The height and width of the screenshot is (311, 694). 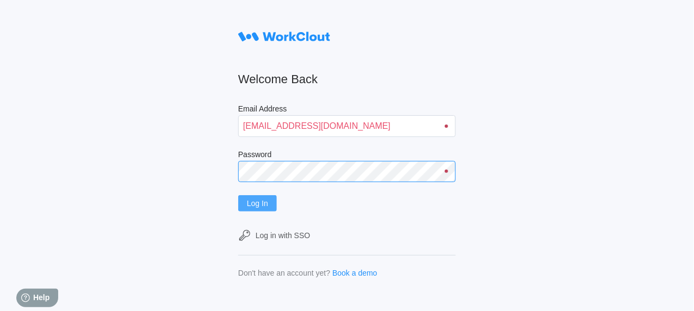 What do you see at coordinates (347, 126) in the screenshot?
I see `input: Enter your email` at bounding box center [347, 126].